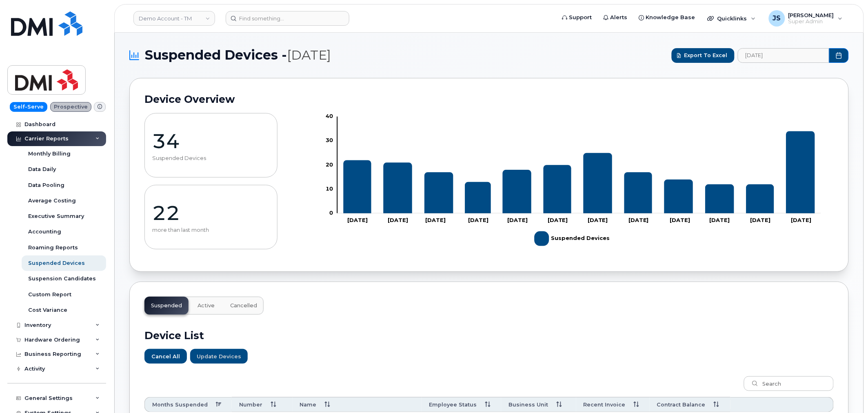  Describe the element at coordinates (166, 356) in the screenshot. I see `span: Cancel All` at that location.